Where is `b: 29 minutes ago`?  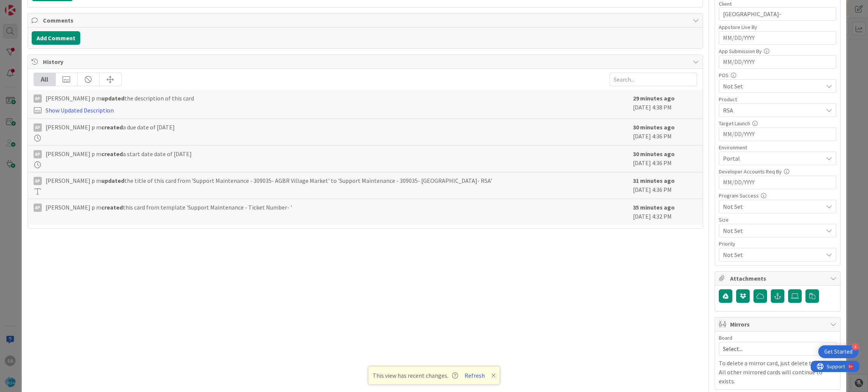
b: 29 minutes ago is located at coordinates (654, 98).